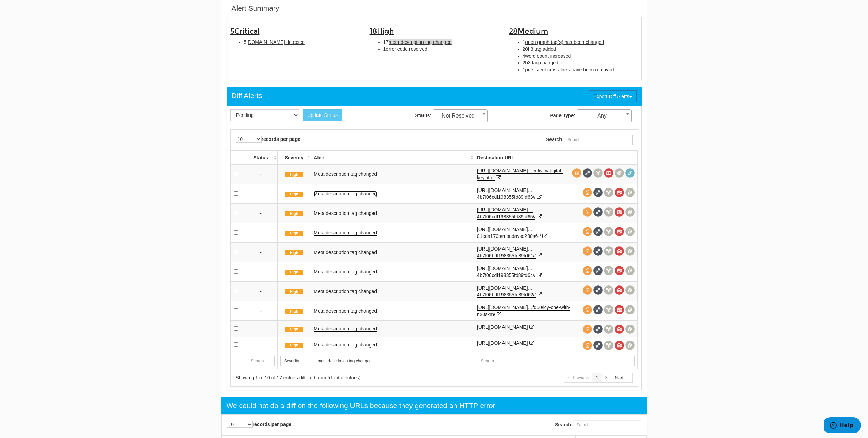  What do you see at coordinates (541, 62) in the screenshot?
I see `span: h3 tag changed` at bounding box center [541, 62].